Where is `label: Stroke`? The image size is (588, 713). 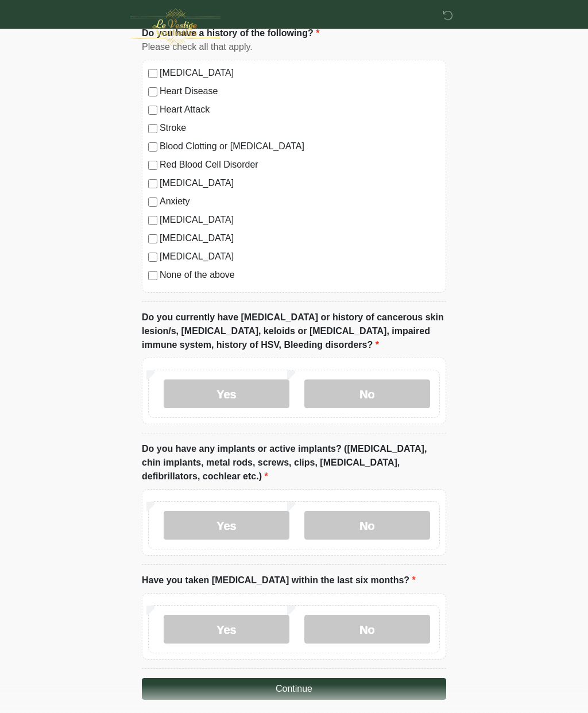
label: Stroke is located at coordinates (300, 128).